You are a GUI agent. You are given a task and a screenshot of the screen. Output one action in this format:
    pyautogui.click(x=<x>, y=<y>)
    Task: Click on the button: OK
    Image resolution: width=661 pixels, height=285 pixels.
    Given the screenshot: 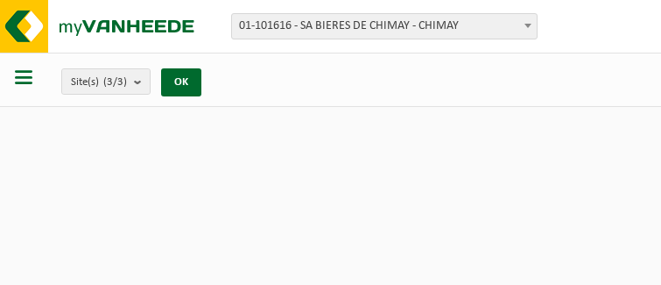 What is the action you would take?
    pyautogui.click(x=181, y=82)
    